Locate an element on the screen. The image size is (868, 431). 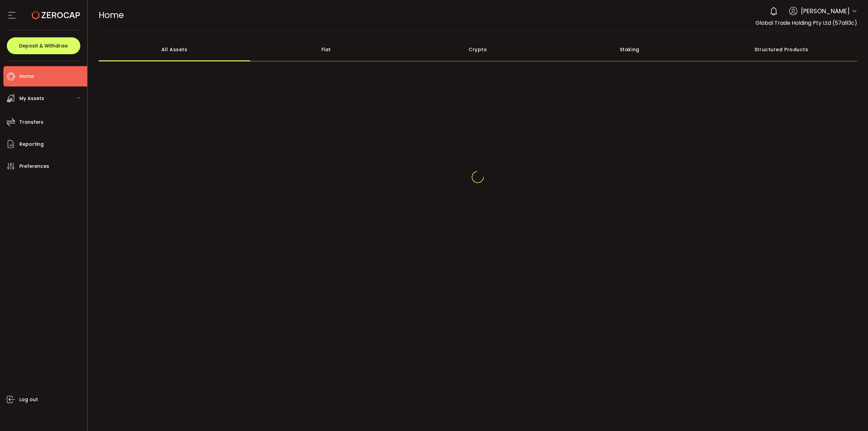
div: Structured Products is located at coordinates (782, 50).